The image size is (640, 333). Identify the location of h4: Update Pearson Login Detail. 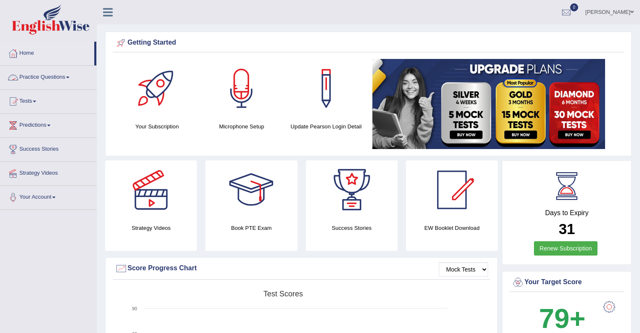
(326, 126).